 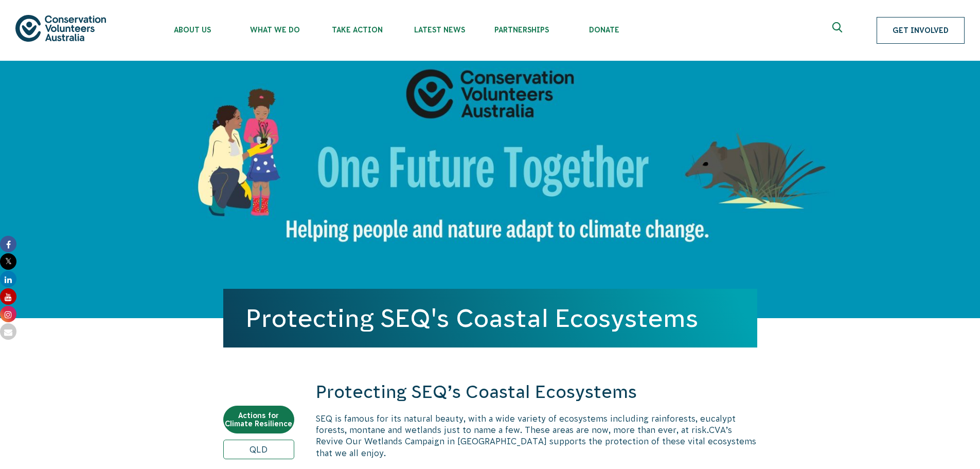 I want to click on span: Expand search box, so click(x=839, y=30).